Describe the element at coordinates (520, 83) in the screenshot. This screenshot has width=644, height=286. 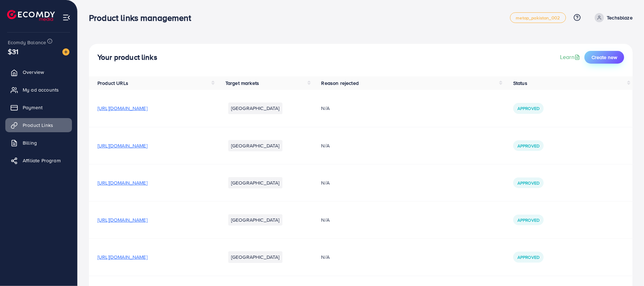
I see `span: Status` at that location.